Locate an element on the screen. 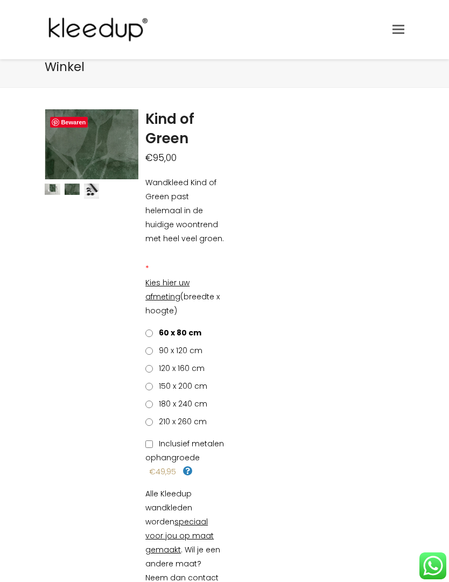 The width and height of the screenshot is (449, 582). a: Bewaren is located at coordinates (69, 122).